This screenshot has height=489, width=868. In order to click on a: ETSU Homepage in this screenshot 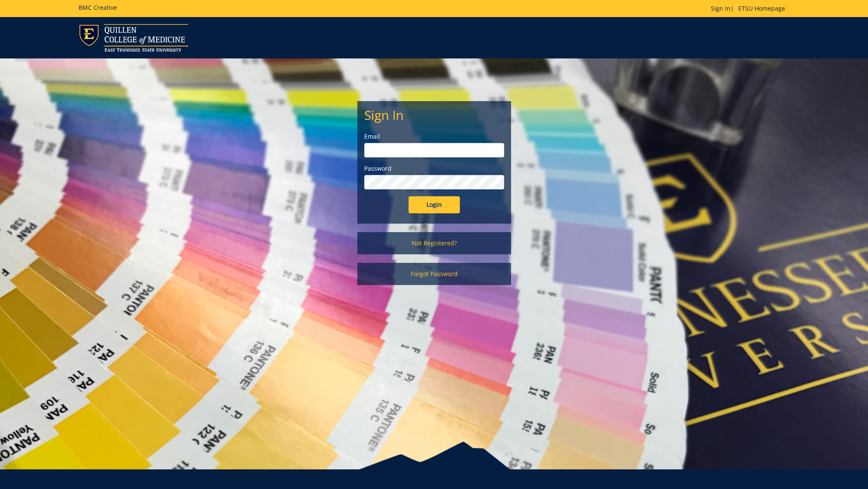, I will do `click(761, 8)`.